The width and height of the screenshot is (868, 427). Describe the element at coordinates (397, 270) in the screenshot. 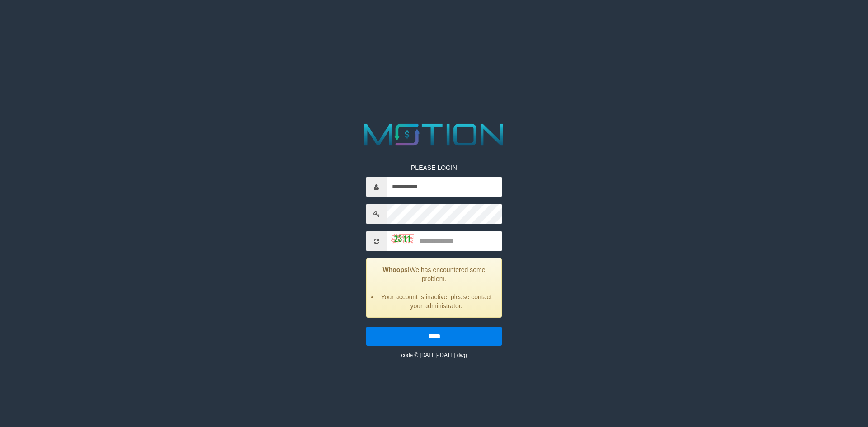

I see `strong: Whoops!` at that location.